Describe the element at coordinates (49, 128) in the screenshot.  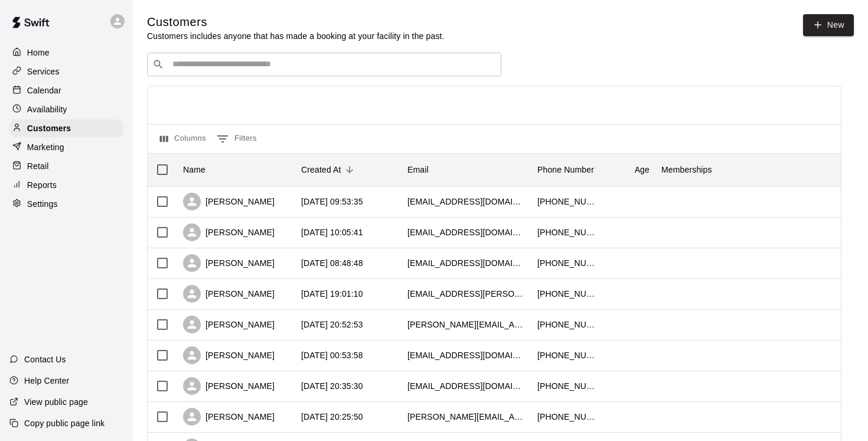
I see `p: Customers` at that location.